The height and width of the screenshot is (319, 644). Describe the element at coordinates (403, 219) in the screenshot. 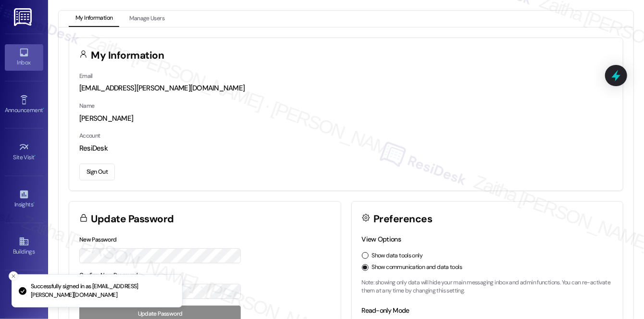

I see `h3: Preferences` at that location.